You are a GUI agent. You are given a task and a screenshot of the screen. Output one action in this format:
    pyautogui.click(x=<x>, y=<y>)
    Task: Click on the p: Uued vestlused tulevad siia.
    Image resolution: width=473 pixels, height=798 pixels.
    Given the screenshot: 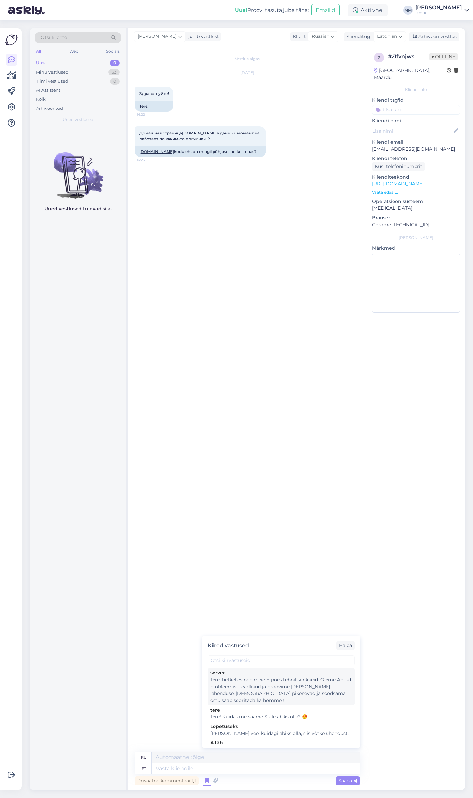 What is the action you would take?
    pyautogui.click(x=78, y=209)
    